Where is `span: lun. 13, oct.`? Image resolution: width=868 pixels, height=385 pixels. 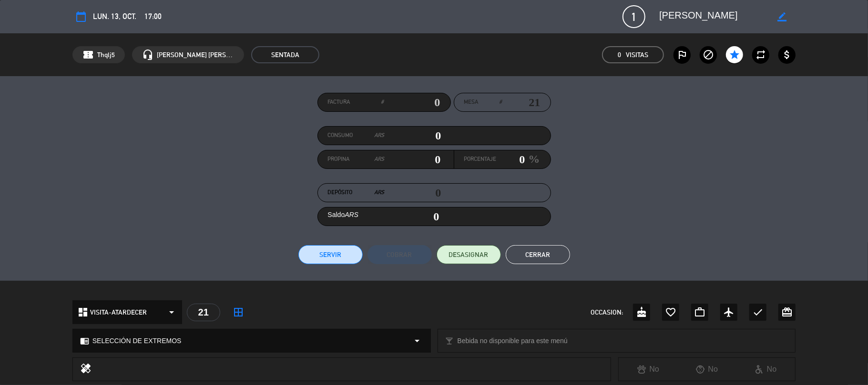
span: lun. 13, oct. is located at coordinates (115, 16).